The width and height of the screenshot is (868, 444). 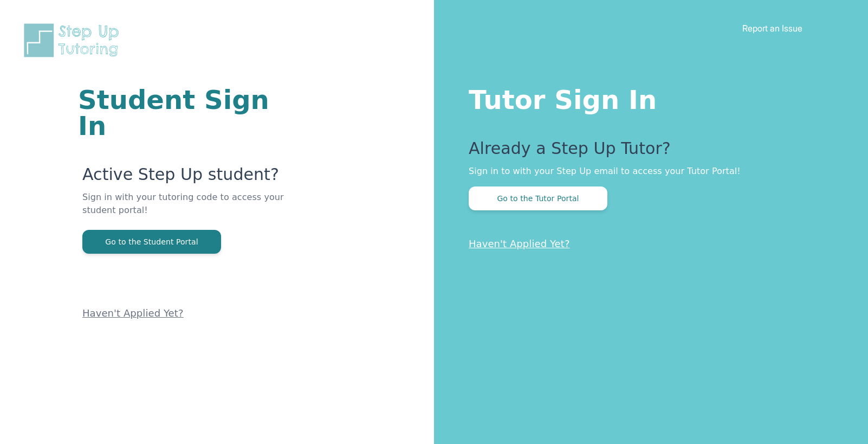 I want to click on p: Sign in to with your Step Up email to access your Tutor Portal!, so click(x=646, y=171).